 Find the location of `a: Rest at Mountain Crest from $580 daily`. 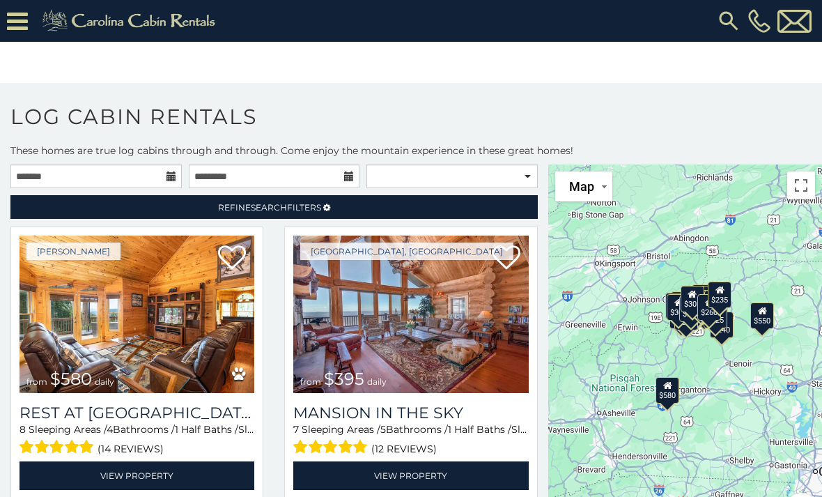

a: Rest at Mountain Crest from $580 daily is located at coordinates (137, 314).